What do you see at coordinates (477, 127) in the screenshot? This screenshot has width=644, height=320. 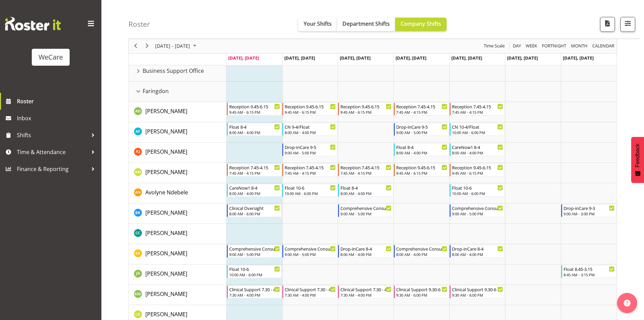 I see `div: CN 10-4/Float` at bounding box center [477, 127].